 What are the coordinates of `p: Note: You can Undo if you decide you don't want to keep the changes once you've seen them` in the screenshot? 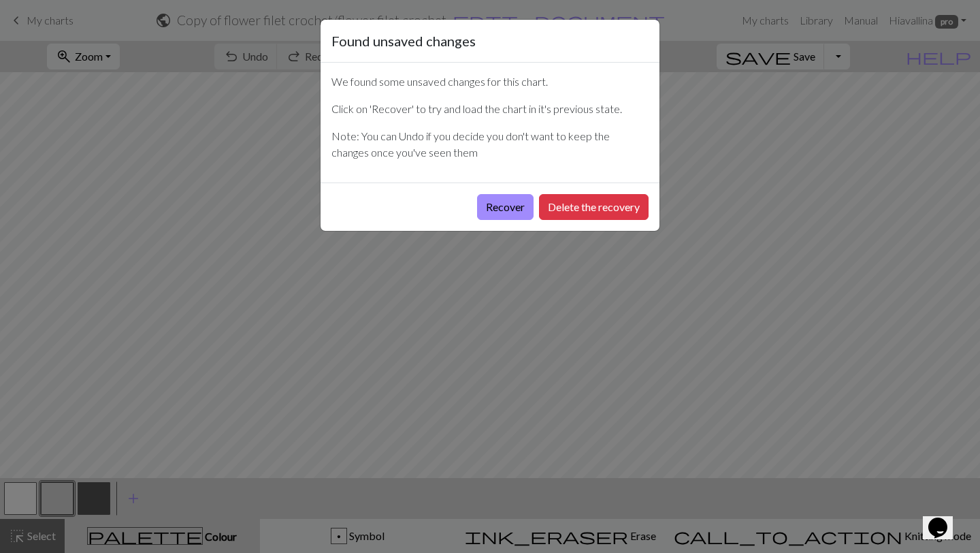 It's located at (490, 145).